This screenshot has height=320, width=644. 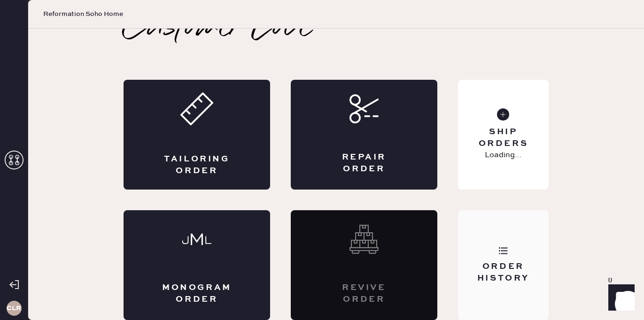 I want to click on div: Monogram Order, so click(x=197, y=294).